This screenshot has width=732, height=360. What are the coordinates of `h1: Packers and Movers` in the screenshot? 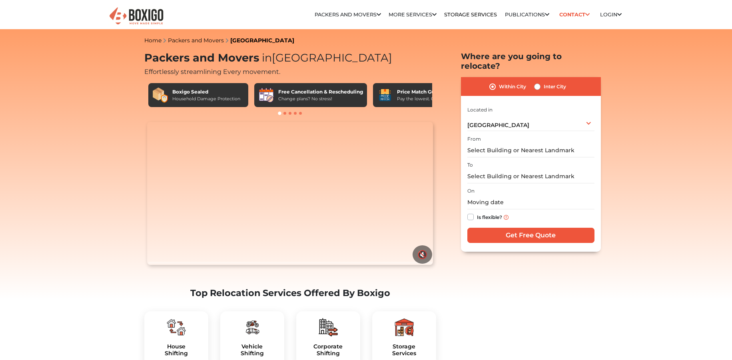 It's located at (290, 58).